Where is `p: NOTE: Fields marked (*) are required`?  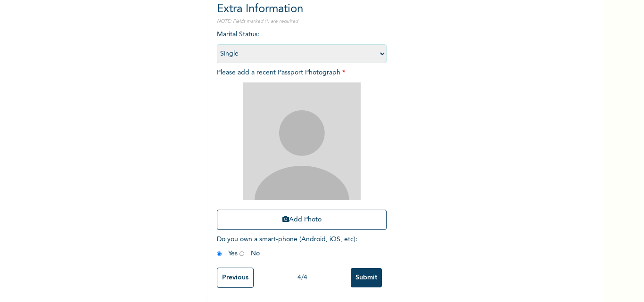
p: NOTE: Fields marked (*) are required is located at coordinates (301, 21).